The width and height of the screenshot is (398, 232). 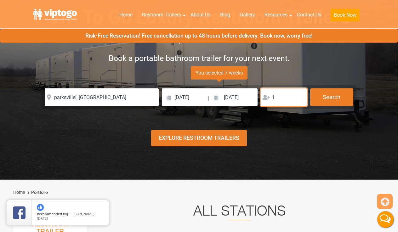 What do you see at coordinates (102, 97) in the screenshot?
I see `input: Where do you need your restroom?` at bounding box center [102, 97].